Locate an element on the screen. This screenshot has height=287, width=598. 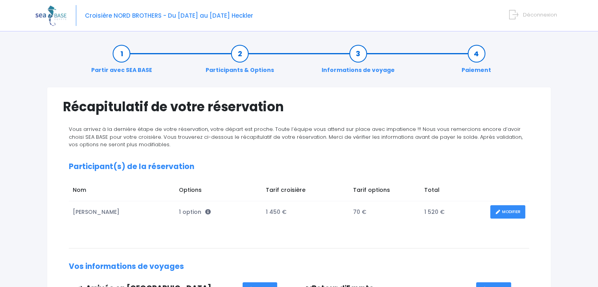
span: 1 option is located at coordinates (195, 212).